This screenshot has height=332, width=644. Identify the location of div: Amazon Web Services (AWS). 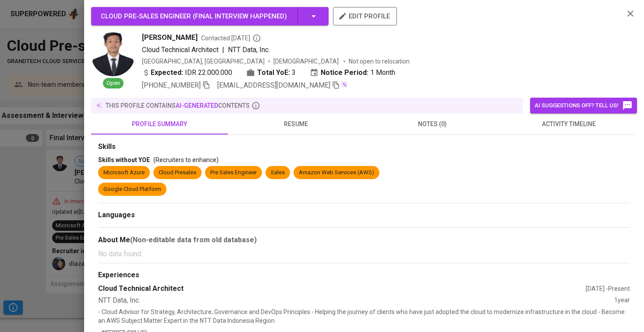
(336, 173).